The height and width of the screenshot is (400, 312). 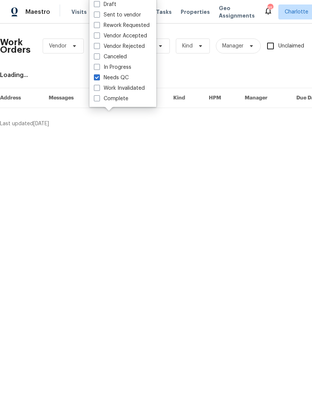 What do you see at coordinates (70, 98) in the screenshot?
I see `th: Messages` at bounding box center [70, 98].